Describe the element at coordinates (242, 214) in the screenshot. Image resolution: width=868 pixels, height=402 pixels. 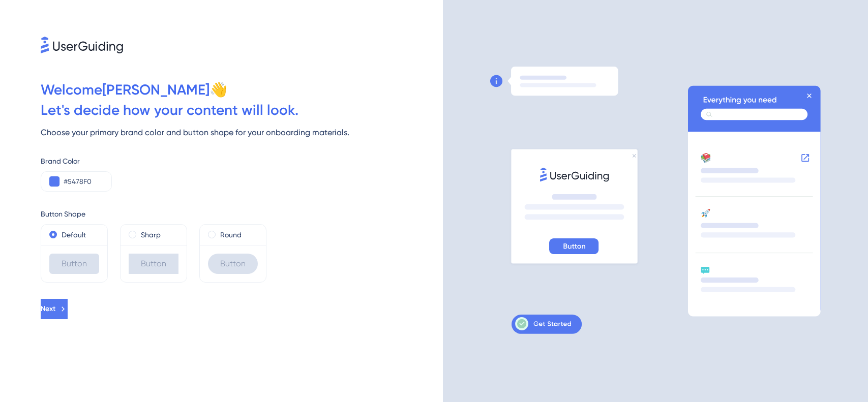
I see `div: Button Shape` at that location.